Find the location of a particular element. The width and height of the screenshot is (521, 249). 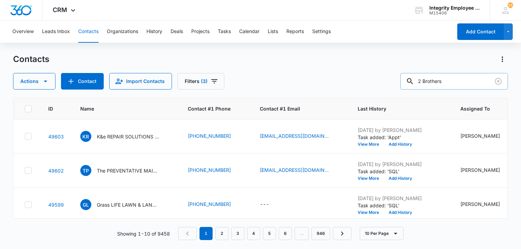

div: notifications count is located at coordinates (510, 5).